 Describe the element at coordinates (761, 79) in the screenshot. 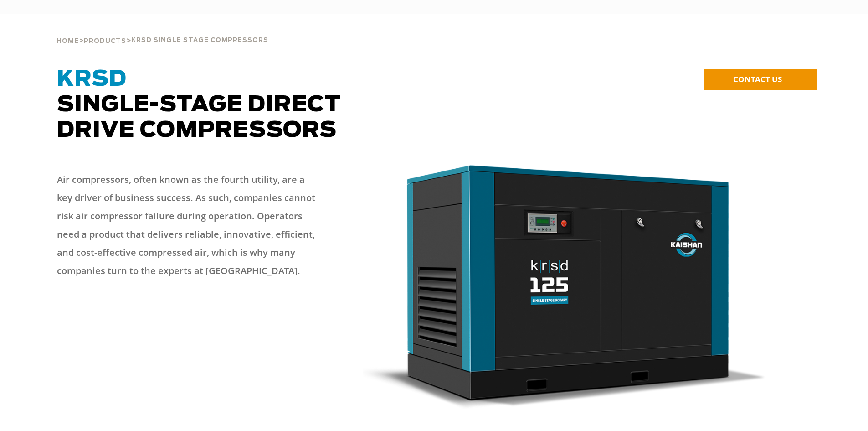

I see `a: CONTACT US` at that location.